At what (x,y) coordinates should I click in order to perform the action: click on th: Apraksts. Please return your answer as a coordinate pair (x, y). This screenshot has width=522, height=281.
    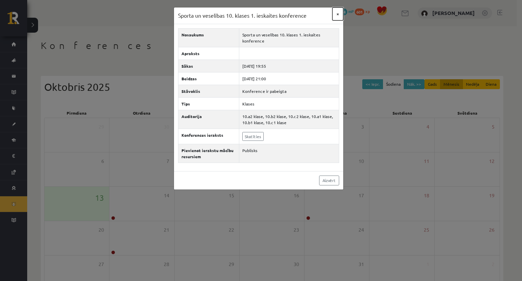
    Looking at the image, I should click on (208, 53).